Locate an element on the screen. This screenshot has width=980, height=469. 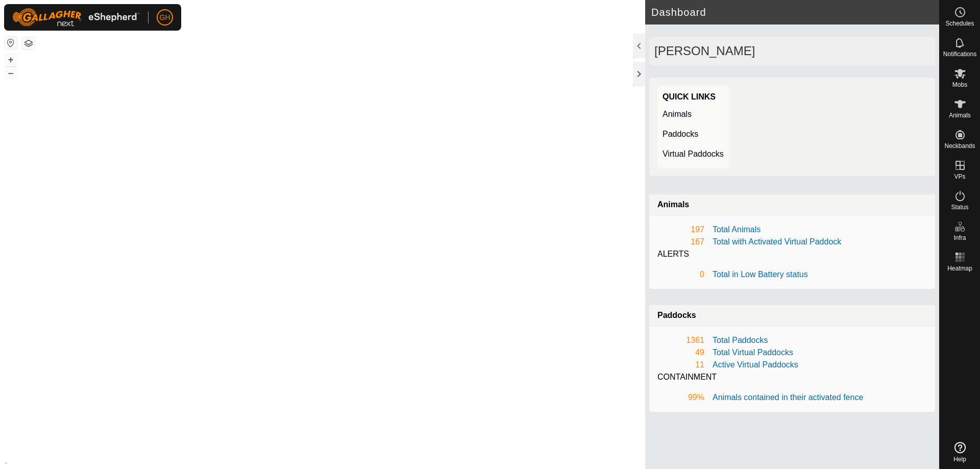
a: Total Virtual Paddocks is located at coordinates (752, 352).